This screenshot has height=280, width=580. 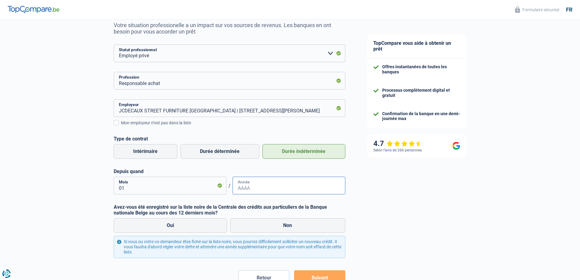 What do you see at coordinates (2, 222) in the screenshot?
I see `img: Advertisement` at bounding box center [2, 222].